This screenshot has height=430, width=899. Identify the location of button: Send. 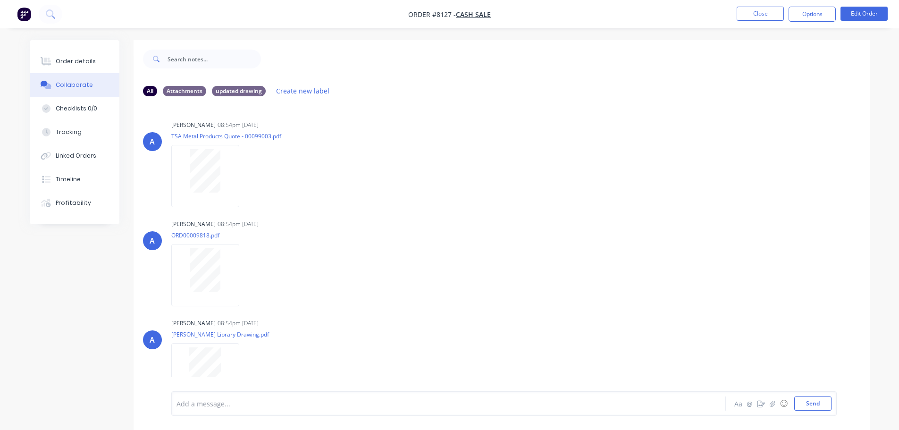
(813, 404).